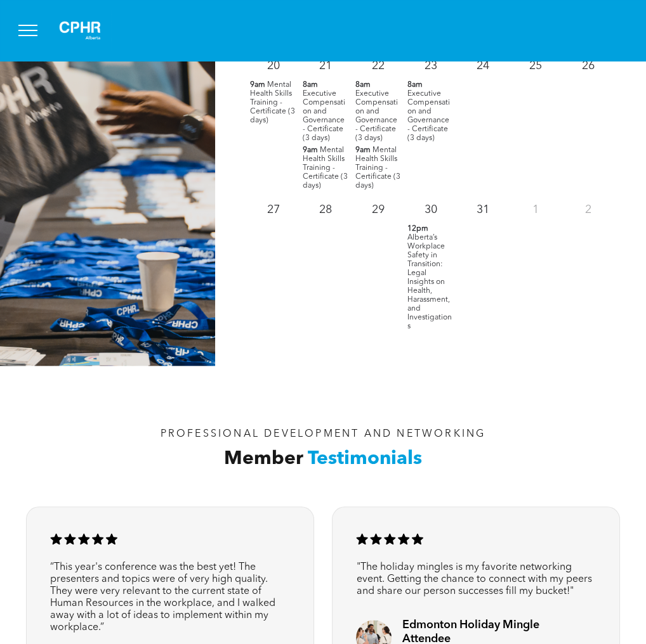  Describe the element at coordinates (588, 66) in the screenshot. I see `p: 26` at that location.